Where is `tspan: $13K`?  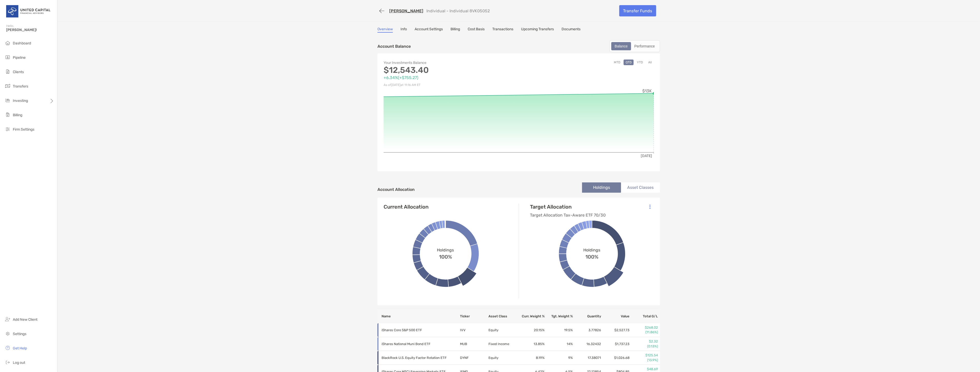 tspan: $13K is located at coordinates (647, 91).